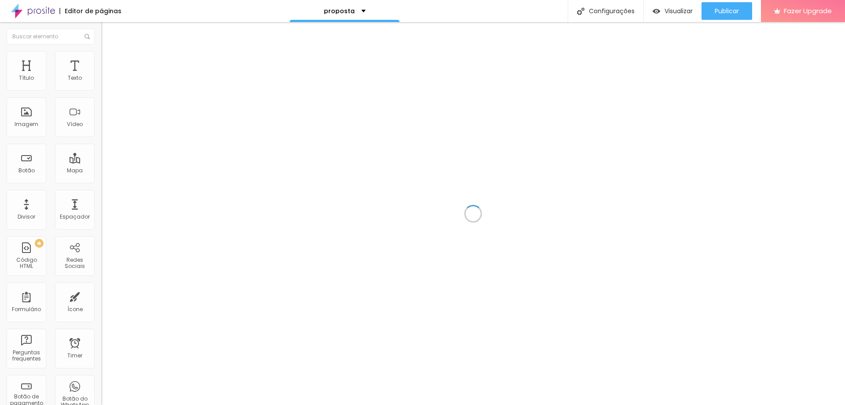 The image size is (845, 405). Describe the element at coordinates (75, 124) in the screenshot. I see `div: Vídeo` at that location.